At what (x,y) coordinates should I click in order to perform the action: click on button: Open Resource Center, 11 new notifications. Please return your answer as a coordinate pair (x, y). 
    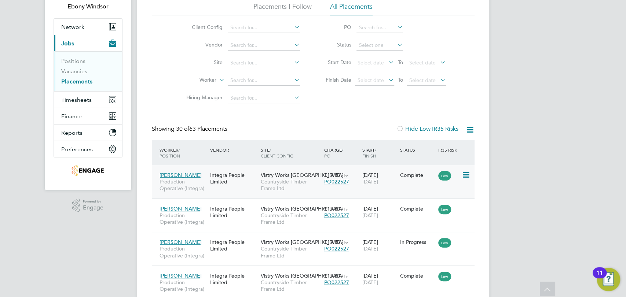
    Looking at the image, I should click on (608, 280).